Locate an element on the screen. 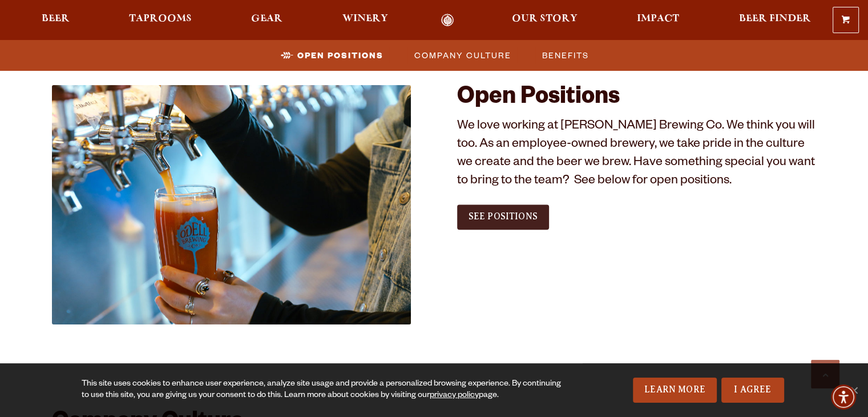  a: Learn More is located at coordinates (675, 390).